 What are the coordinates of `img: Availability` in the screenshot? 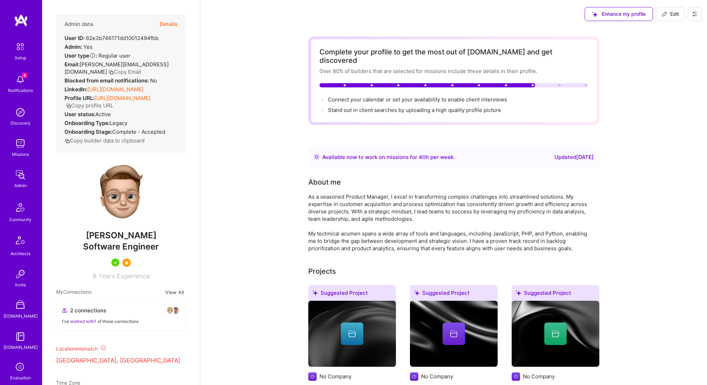 It's located at (317, 157).